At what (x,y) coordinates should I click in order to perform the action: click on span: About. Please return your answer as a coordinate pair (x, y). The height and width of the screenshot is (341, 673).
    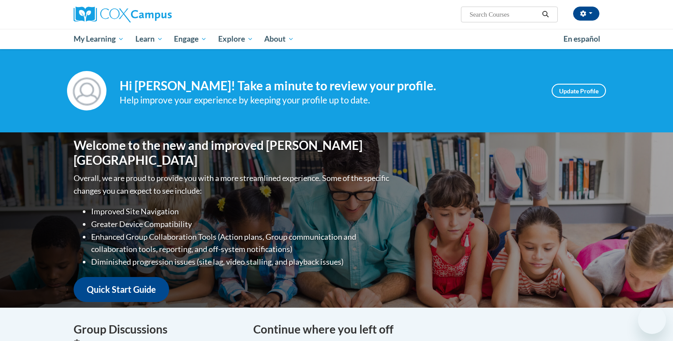
    Looking at the image, I should click on (279, 39).